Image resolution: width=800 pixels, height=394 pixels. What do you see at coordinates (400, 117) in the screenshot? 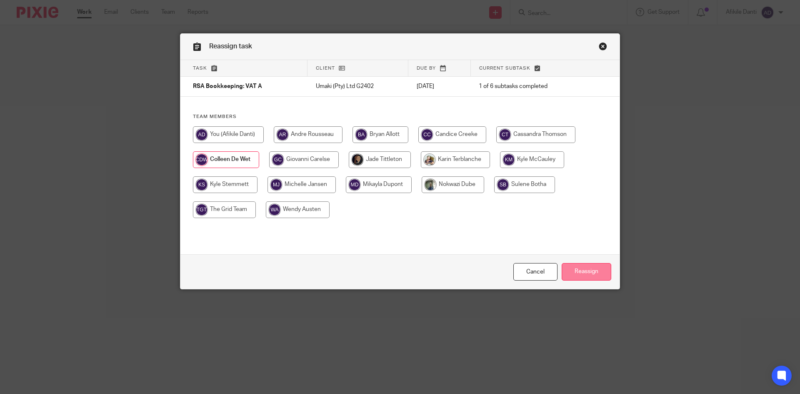
I see `h4: Team members` at bounding box center [400, 117].